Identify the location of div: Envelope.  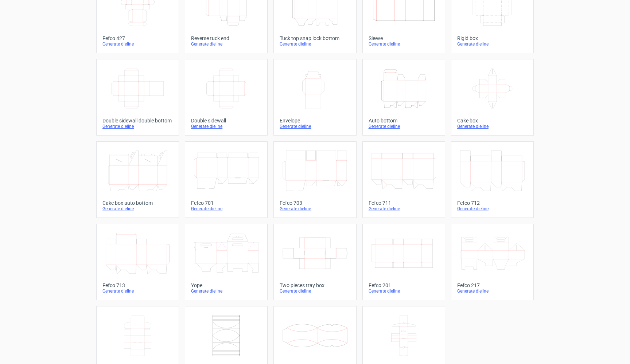
(314, 120).